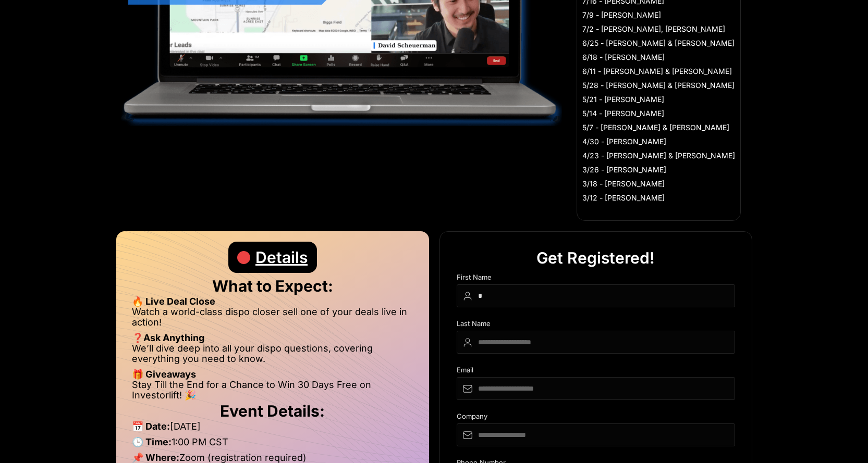  What do you see at coordinates (164, 374) in the screenshot?
I see `strong: 🎁 Giveaways` at bounding box center [164, 374].